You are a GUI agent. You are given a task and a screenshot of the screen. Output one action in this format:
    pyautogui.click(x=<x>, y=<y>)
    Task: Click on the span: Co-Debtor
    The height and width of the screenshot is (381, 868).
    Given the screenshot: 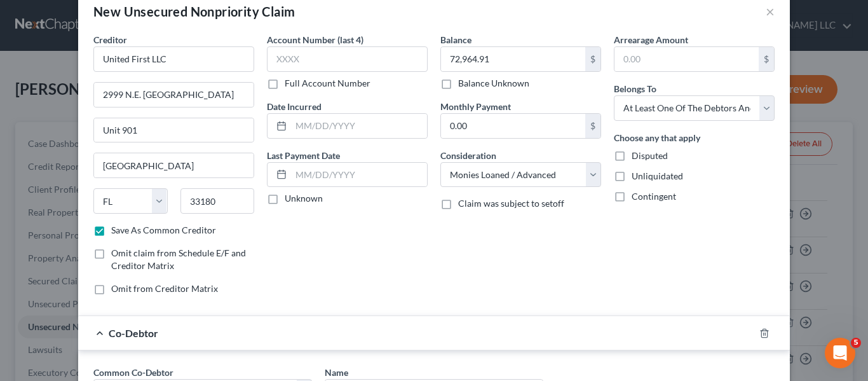 What is the action you would take?
    pyautogui.click(x=133, y=333)
    